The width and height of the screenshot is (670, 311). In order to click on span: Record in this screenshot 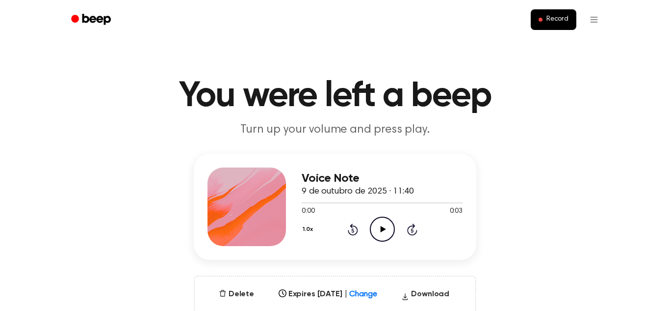, I will do `click(558, 20)`.